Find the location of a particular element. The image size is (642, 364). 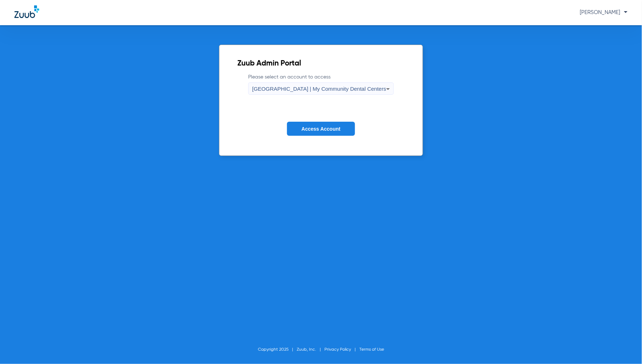

li: Copyright 2025 is located at coordinates (277, 350).